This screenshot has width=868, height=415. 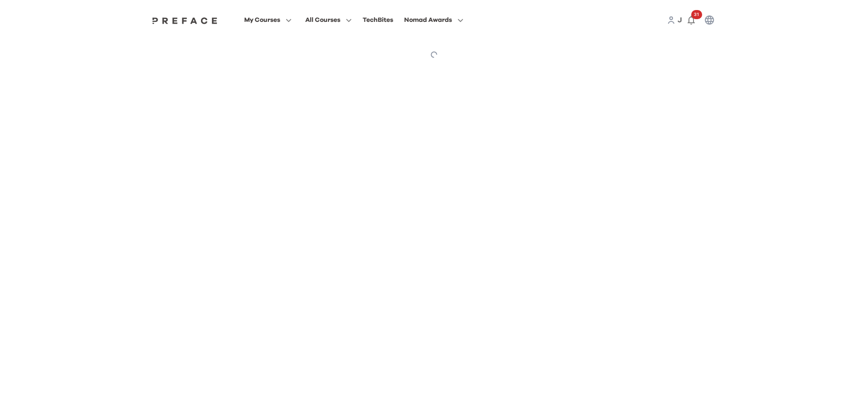 What do you see at coordinates (329, 20) in the screenshot?
I see `button: All Courses` at bounding box center [329, 20].